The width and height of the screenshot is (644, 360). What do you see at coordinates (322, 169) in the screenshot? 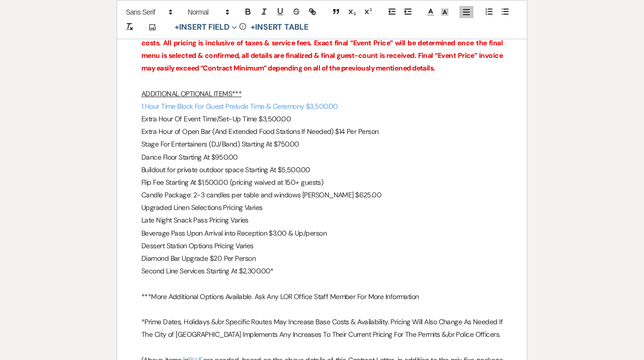
I see `p: Buildout for private outdoor space Starting At $5,500.00` at bounding box center [322, 169].